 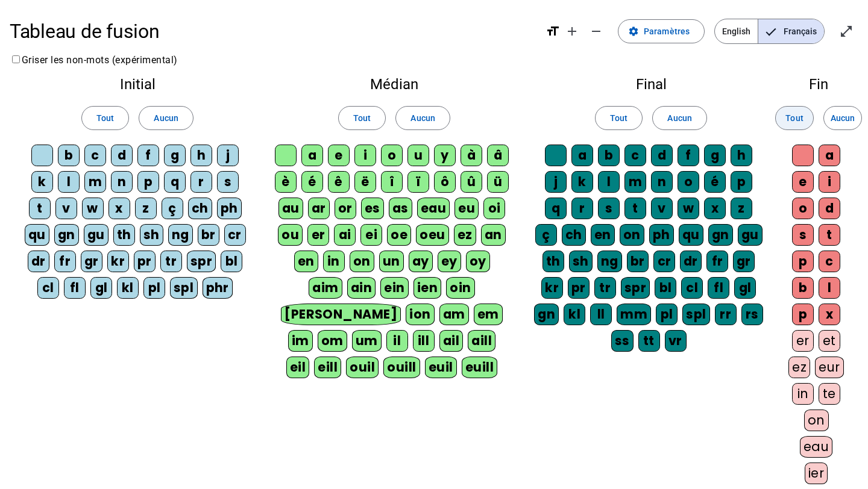 I want to click on div: p, so click(x=803, y=314).